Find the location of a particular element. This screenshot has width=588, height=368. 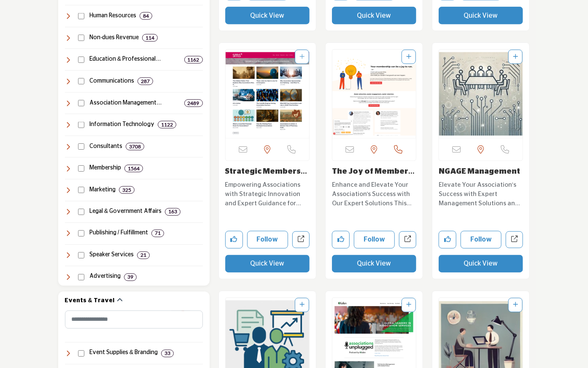

a: NGAGE Management is located at coordinates (480, 172).